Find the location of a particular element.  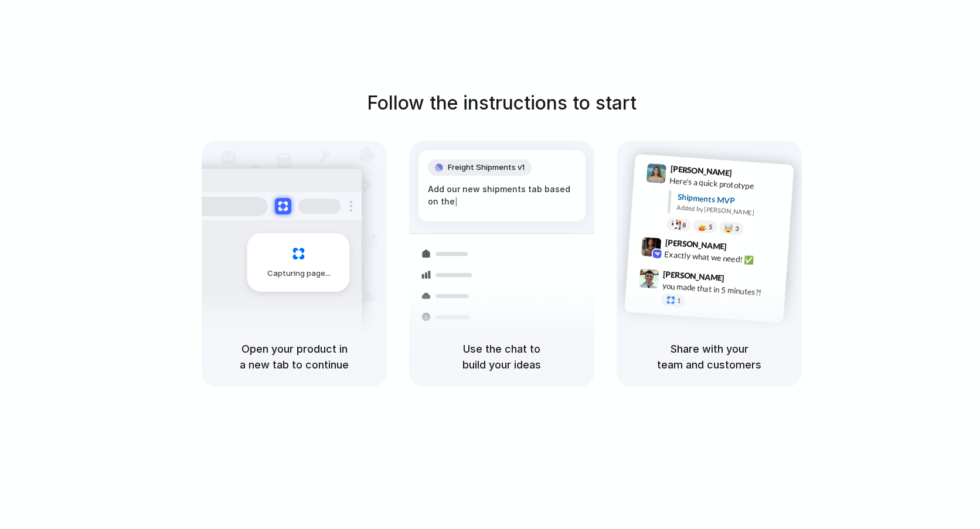

div: Here's a quick prototype is located at coordinates (728, 185).